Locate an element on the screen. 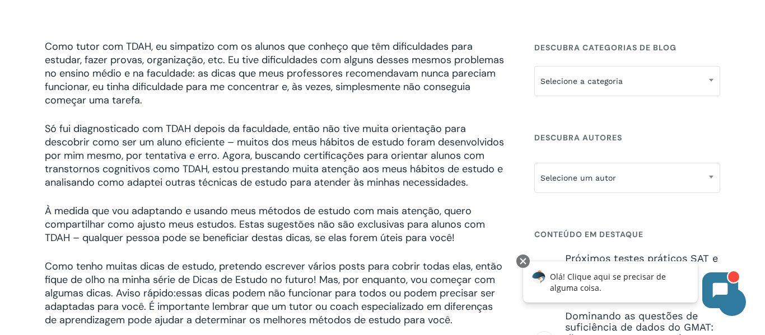  font: Olá! Clique aqui se precisar de alguma coisa. is located at coordinates (96, 30).